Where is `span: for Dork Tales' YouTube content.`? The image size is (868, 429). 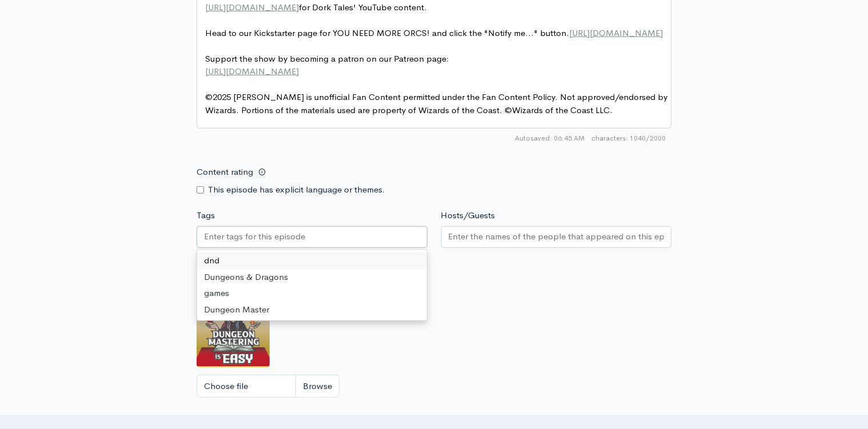 span: for Dork Tales' YouTube content. is located at coordinates (316, 7).